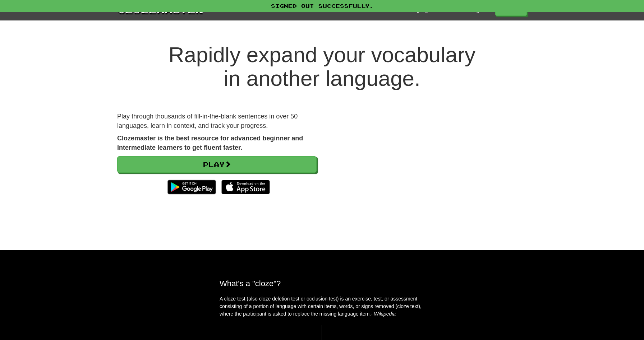 This screenshot has height=340, width=644. Describe the element at coordinates (383, 314) in the screenshot. I see `em: - Wikipedia` at that location.